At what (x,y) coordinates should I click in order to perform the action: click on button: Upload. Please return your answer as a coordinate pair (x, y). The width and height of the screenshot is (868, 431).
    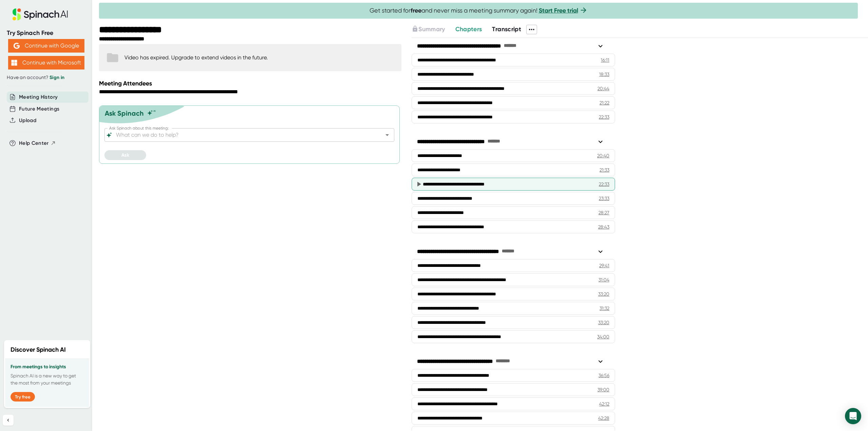
    Looking at the image, I should click on (28, 120).